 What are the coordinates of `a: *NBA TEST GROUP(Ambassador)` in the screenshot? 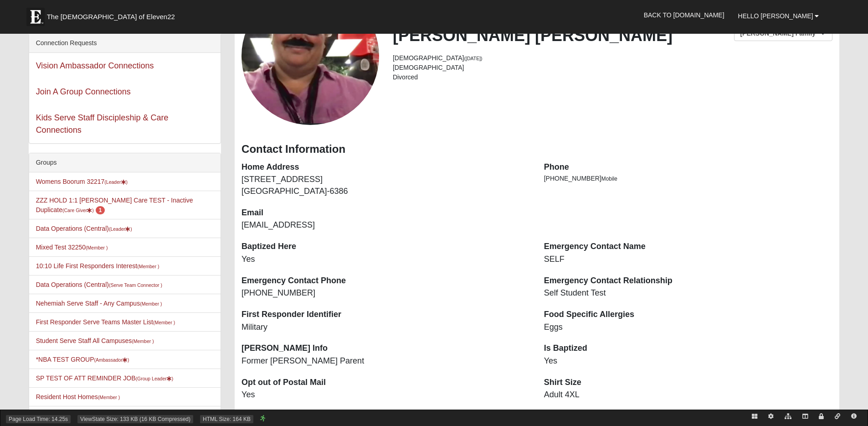 It's located at (82, 359).